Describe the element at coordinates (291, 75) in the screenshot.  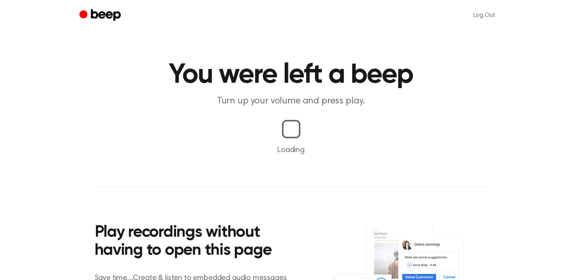
I see `h1: You were left a beep` at that location.